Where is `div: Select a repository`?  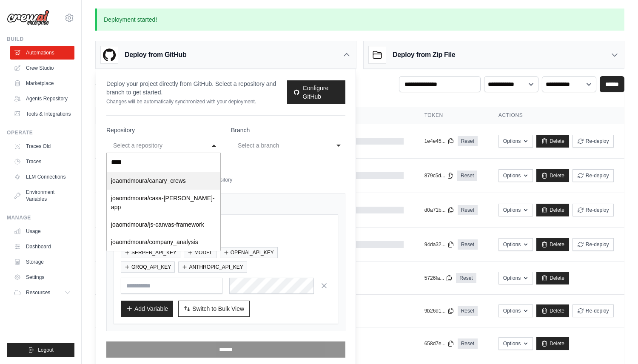 div: Select a repository is located at coordinates (155, 146).